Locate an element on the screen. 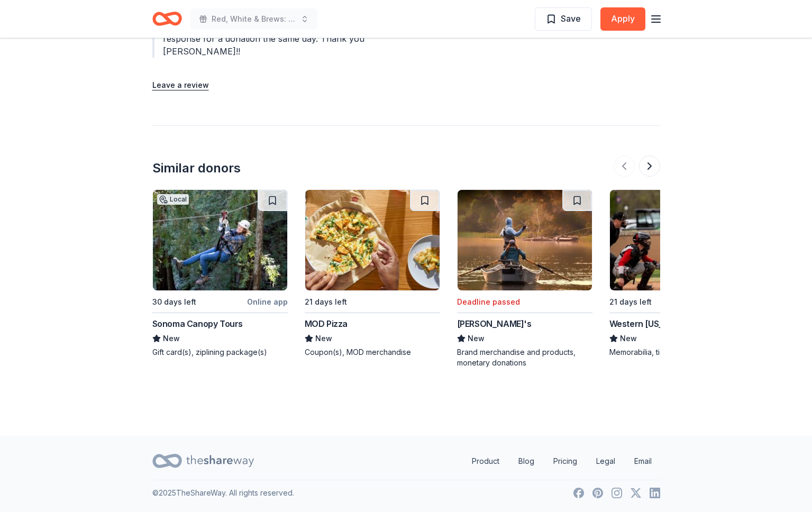 This screenshot has width=812, height=512. a: Image for Sonoma Canopy ToursLocal30 days leftOnline appSonoma Canopy ToursNewGift card(s), zipli... is located at coordinates (220, 274).